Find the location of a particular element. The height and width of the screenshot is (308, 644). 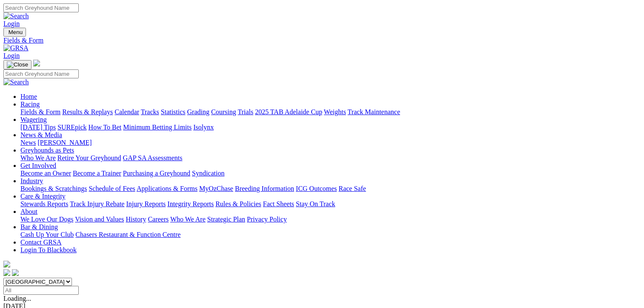

div: Industry is located at coordinates (331, 188).